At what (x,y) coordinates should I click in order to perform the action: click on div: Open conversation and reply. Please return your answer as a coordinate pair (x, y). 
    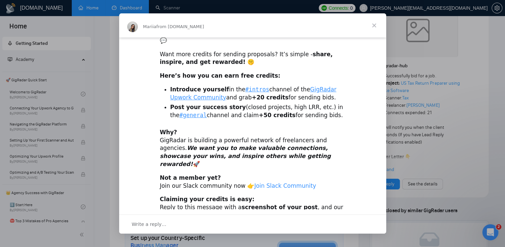
    Looking at the image, I should click on (253, 223).